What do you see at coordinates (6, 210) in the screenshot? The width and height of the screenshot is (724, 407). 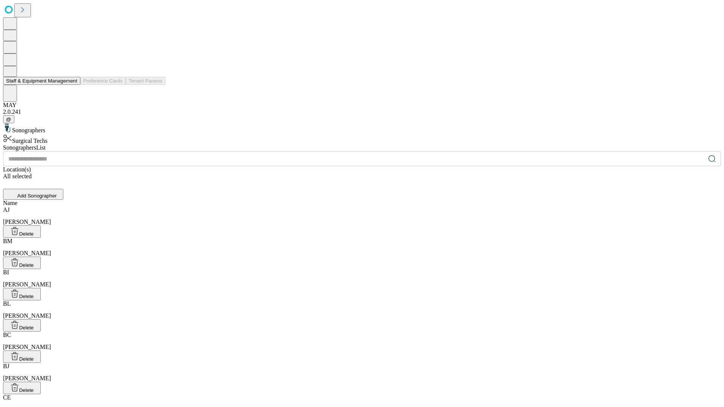 I see `span: AJ` at bounding box center [6, 210].